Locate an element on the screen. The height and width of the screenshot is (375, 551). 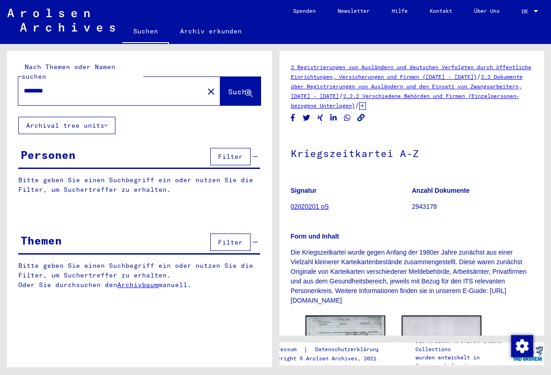
a: Impressum is located at coordinates (285, 350).